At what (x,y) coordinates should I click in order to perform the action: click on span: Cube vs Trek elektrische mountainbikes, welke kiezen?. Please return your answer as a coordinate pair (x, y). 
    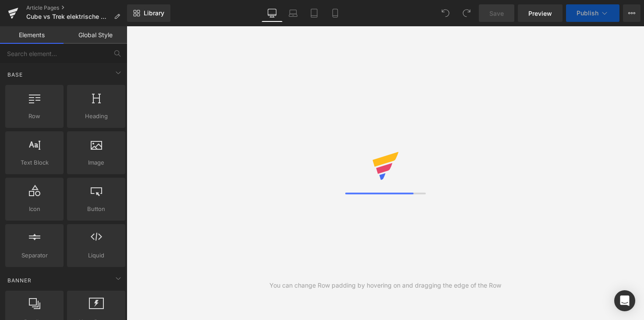
    Looking at the image, I should click on (69, 17).